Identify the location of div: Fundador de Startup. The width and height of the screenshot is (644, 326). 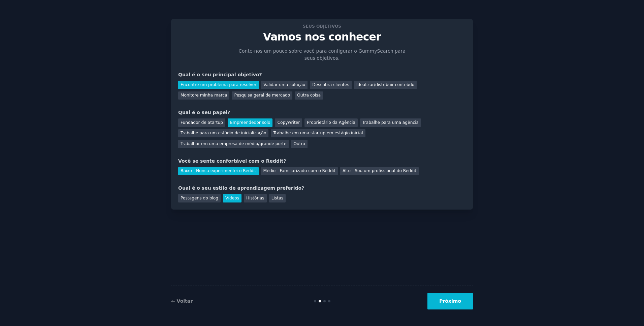
(202, 123).